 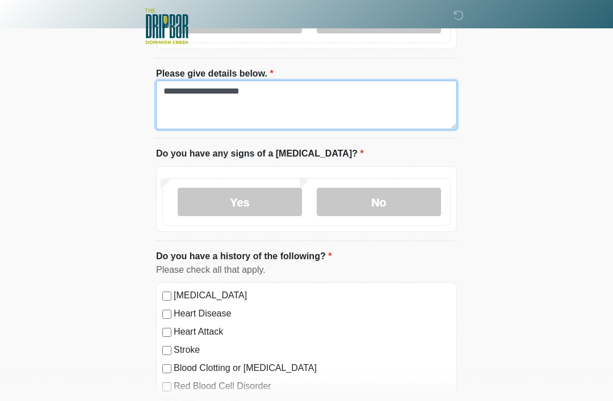 What do you see at coordinates (312, 314) in the screenshot?
I see `label: Heart Disease` at bounding box center [312, 314].